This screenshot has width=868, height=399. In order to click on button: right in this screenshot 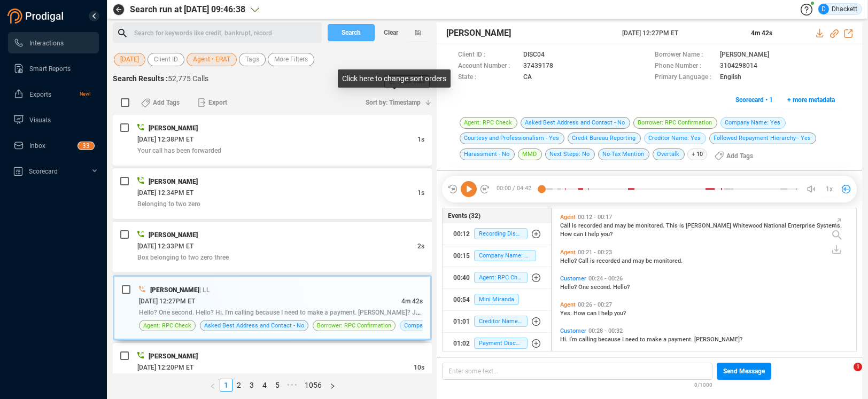, I will do `click(332, 386)`.